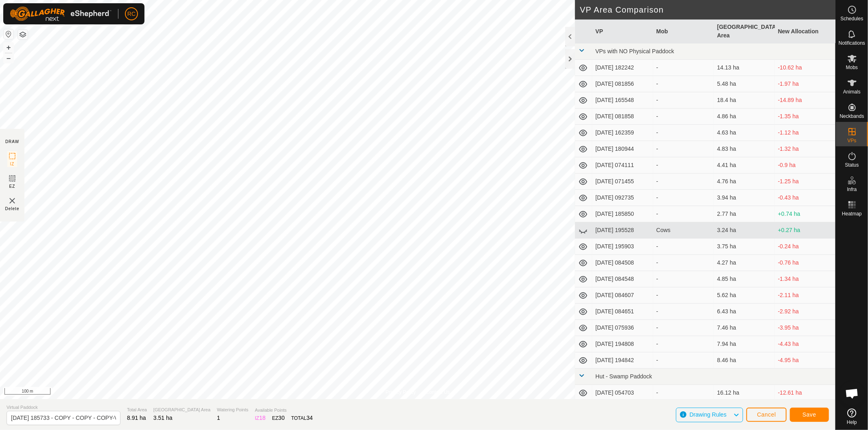  What do you see at coordinates (744, 198) in the screenshot?
I see `td: 3.94 ha` at bounding box center [744, 198].